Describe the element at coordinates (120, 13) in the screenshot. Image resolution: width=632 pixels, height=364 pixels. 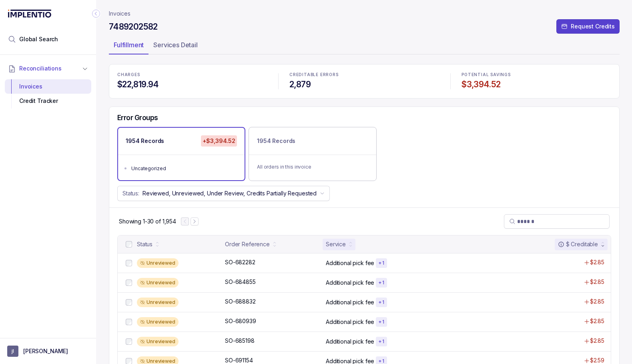
I see `a: Invoices` at that location.